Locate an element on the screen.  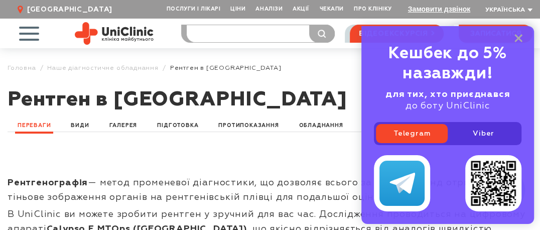
span: Українська is located at coordinates (504, 10).